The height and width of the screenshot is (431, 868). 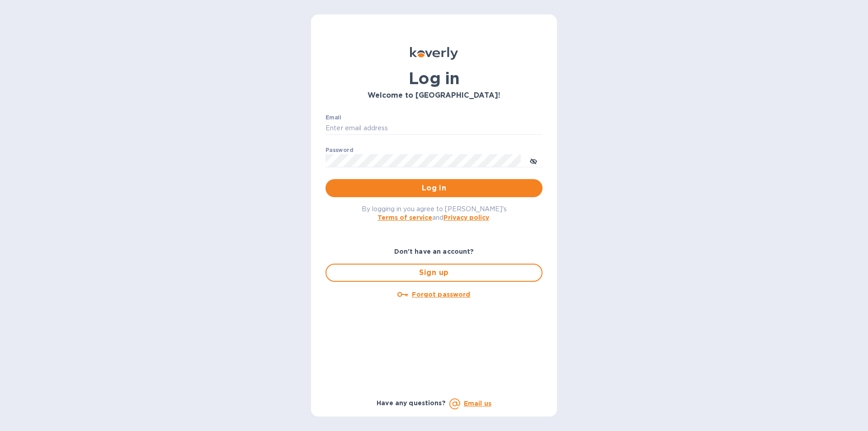 I want to click on button: toggle password visibility, so click(x=534, y=160).